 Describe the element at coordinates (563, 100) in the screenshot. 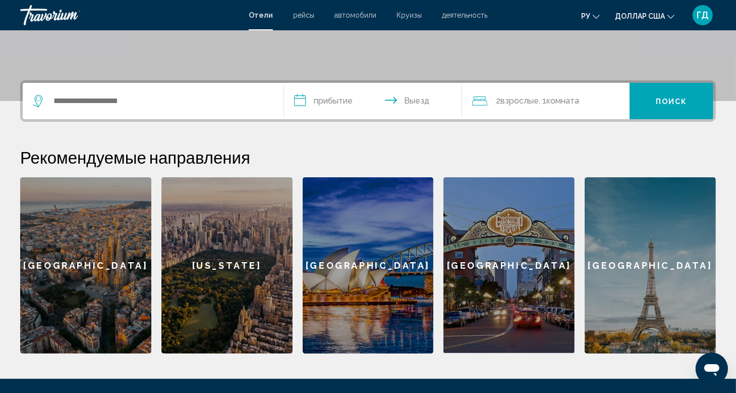

I see `font: Комната` at that location.